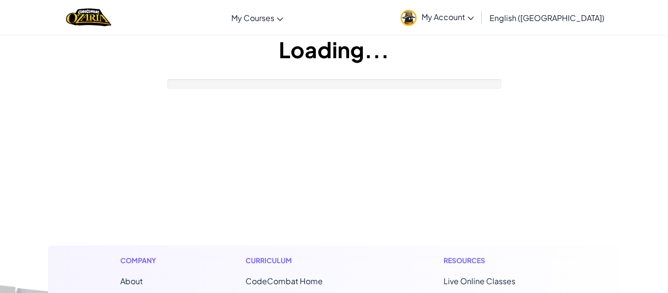 This screenshot has width=668, height=293. I want to click on a: About, so click(131, 281).